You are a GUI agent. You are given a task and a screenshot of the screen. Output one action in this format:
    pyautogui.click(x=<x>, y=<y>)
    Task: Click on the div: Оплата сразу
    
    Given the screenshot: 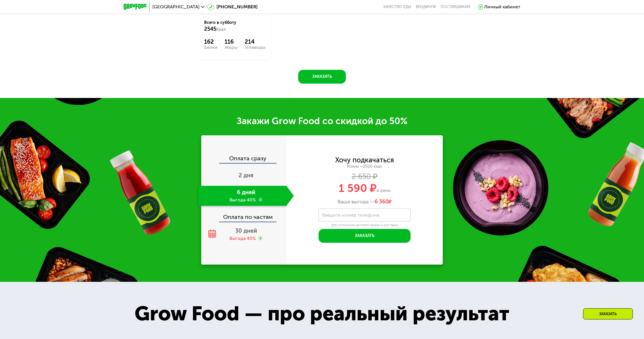 What is the action you would take?
    pyautogui.click(x=244, y=159)
    